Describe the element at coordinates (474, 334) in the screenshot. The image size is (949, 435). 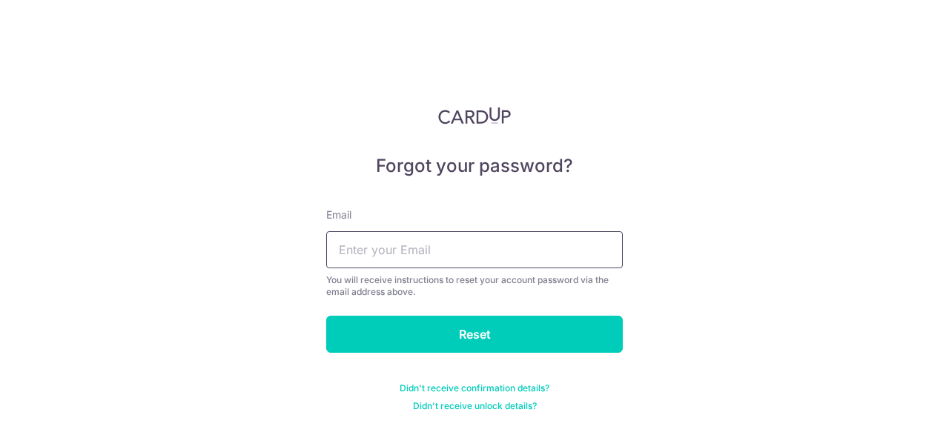
I see `input: Reset` at that location.